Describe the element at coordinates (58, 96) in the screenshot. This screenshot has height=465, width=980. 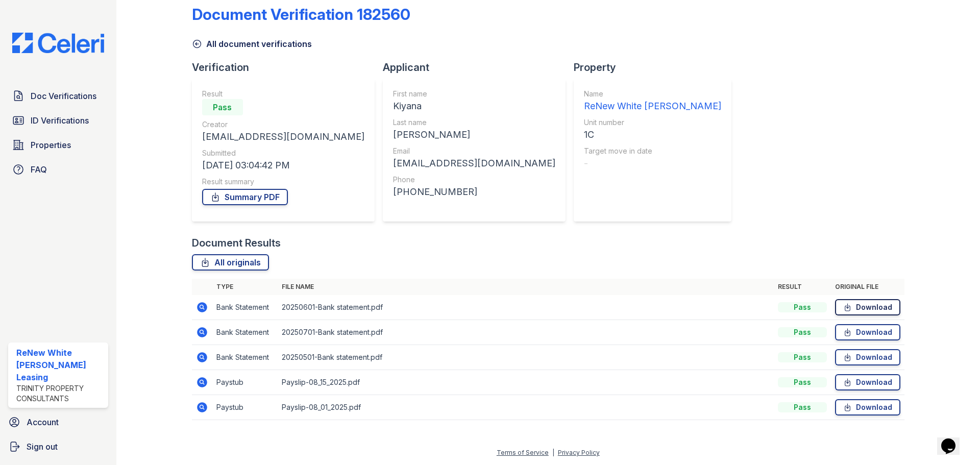
I see `a: Doc Verifications` at that location.